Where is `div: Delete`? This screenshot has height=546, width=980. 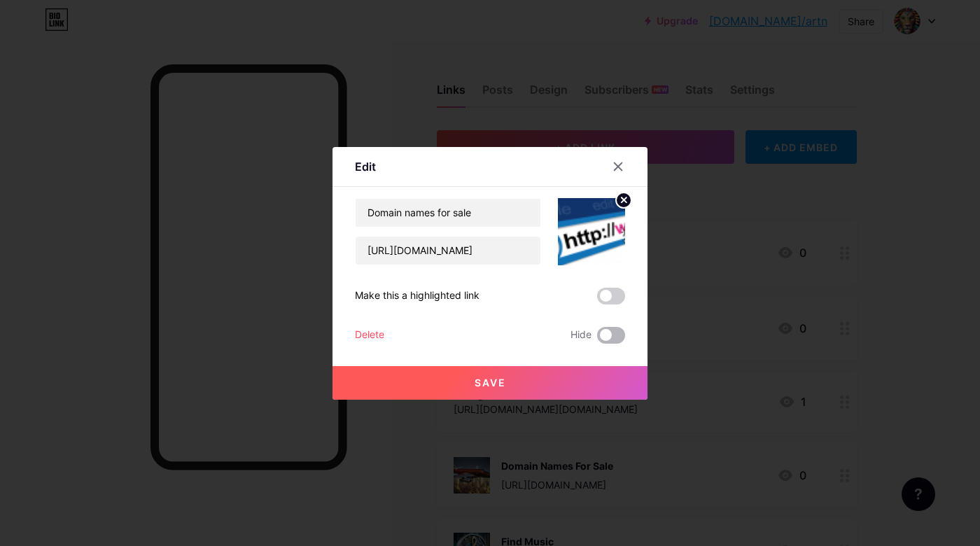 div: Delete is located at coordinates (370, 336).